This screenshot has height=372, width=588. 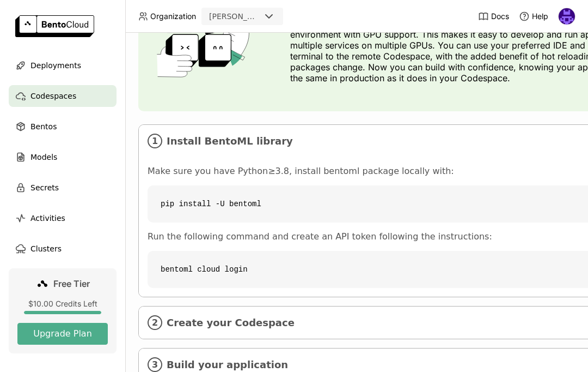 I want to click on i: 2, so click(x=154, y=322).